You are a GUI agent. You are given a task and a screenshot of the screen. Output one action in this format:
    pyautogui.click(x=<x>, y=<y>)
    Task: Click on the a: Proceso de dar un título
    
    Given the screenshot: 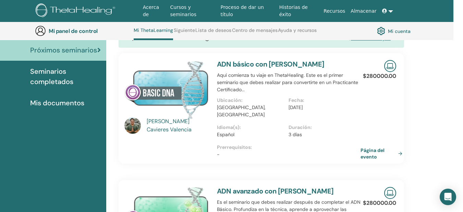 What is the action you would take?
    pyautogui.click(x=247, y=11)
    